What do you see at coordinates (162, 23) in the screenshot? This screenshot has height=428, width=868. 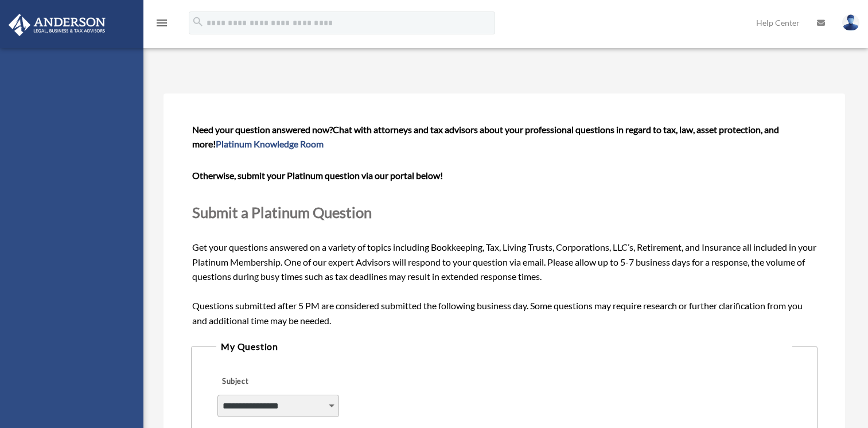 I see `i: menu` at bounding box center [162, 23].